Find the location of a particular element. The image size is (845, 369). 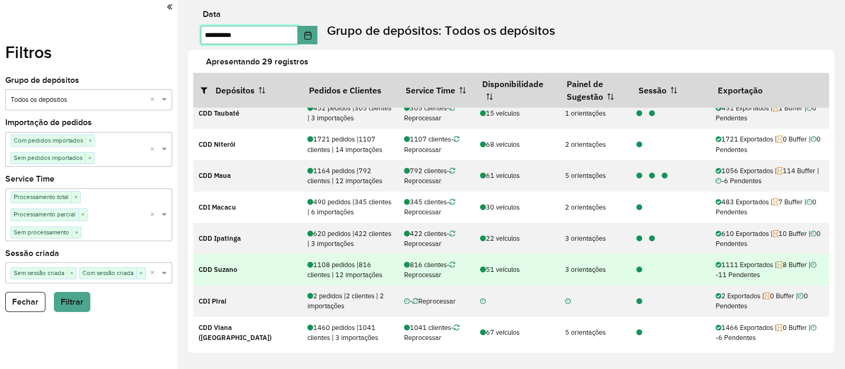

div: 451 Exportados | 1 Buffer | is located at coordinates (770, 113).